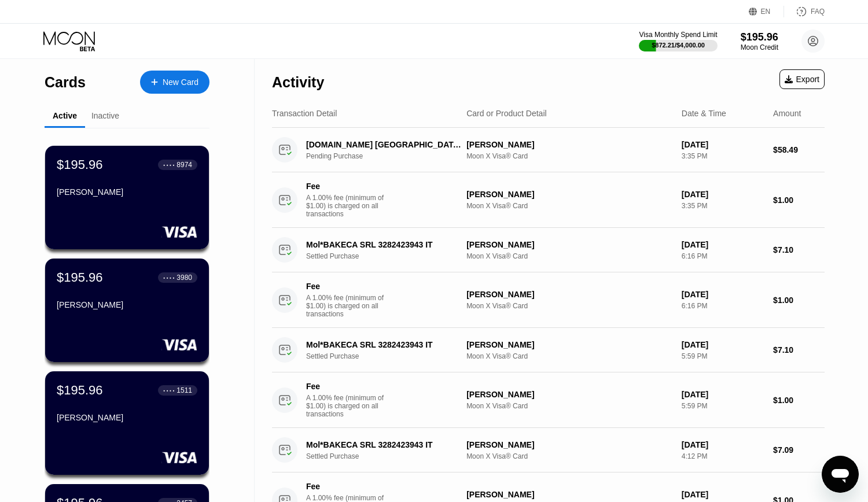  I want to click on div: $58.49, so click(799, 150).